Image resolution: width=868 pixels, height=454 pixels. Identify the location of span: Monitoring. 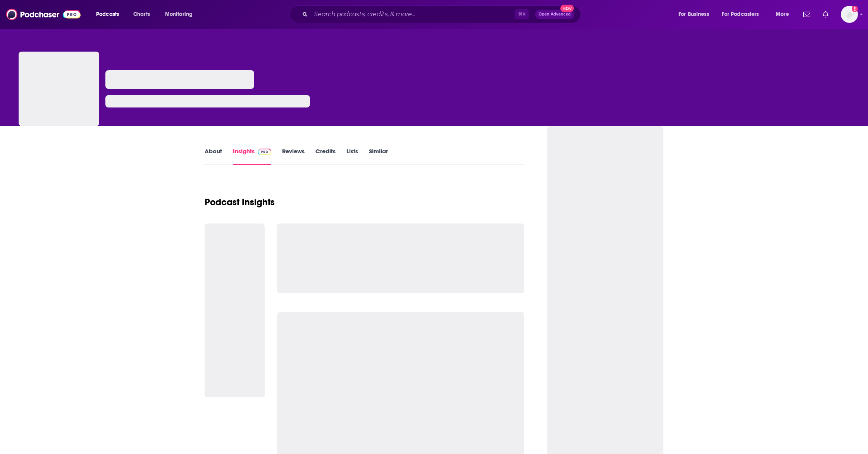
(179, 14).